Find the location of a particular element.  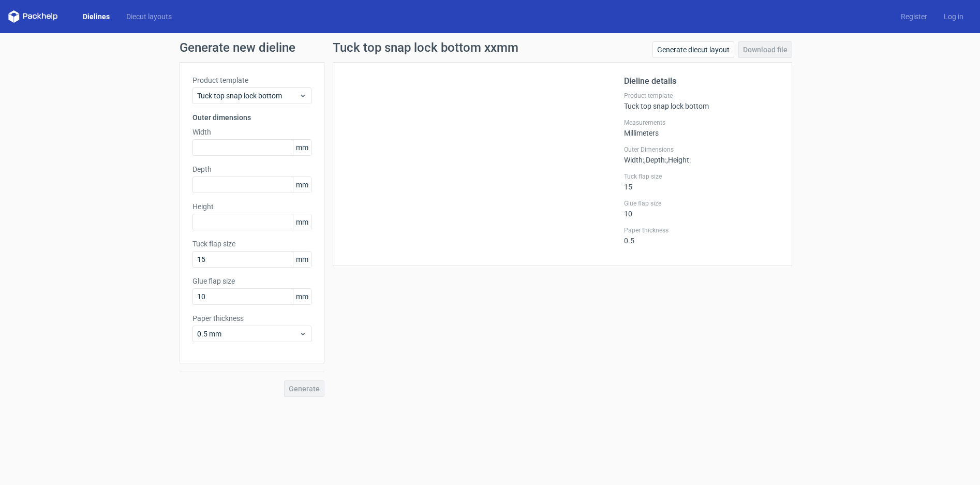

a: Register is located at coordinates (914, 16).